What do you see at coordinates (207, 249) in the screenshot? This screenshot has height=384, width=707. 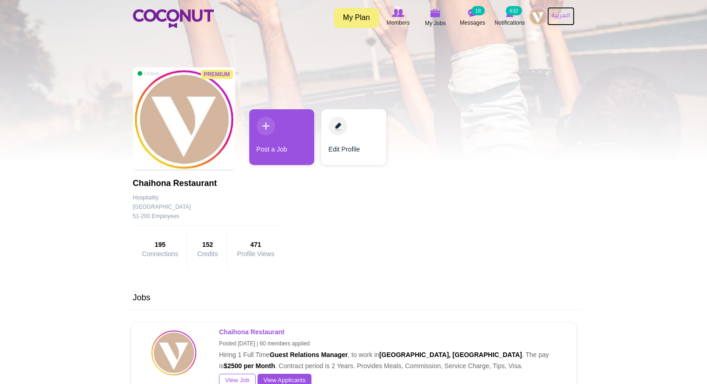 I see `a: 152Credits` at bounding box center [207, 249].